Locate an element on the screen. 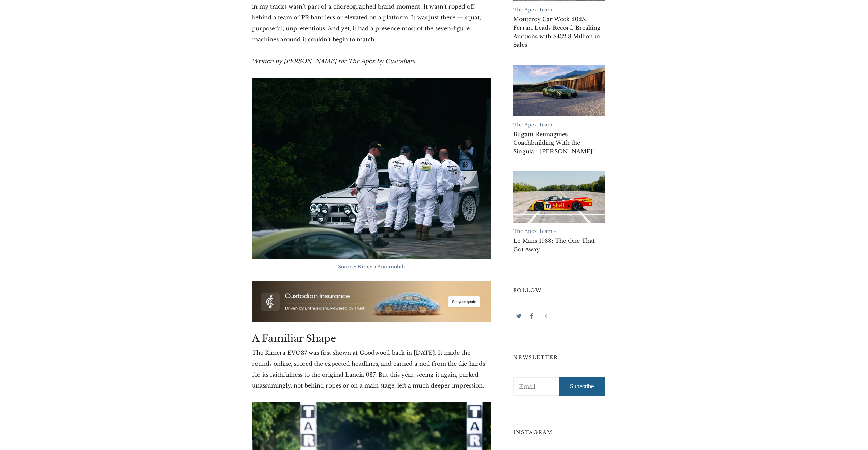 This screenshot has height=450, width=868. a: Facebook is located at coordinates (532, 315).